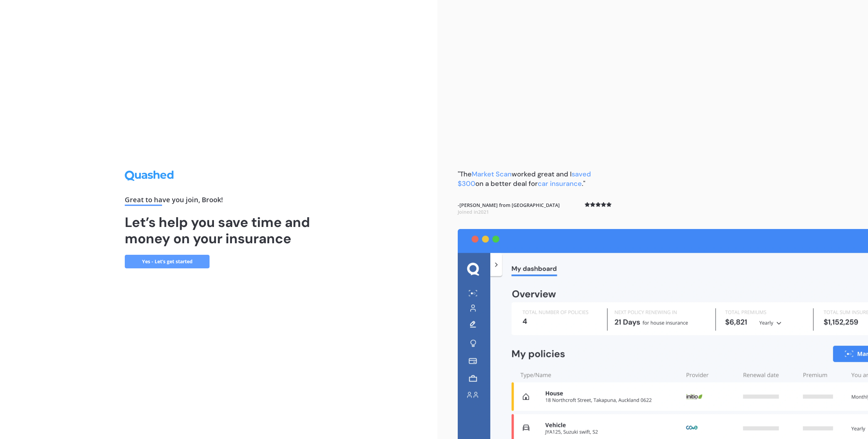 The image size is (868, 439). I want to click on a: Yes - Let’s get started, so click(167, 262).